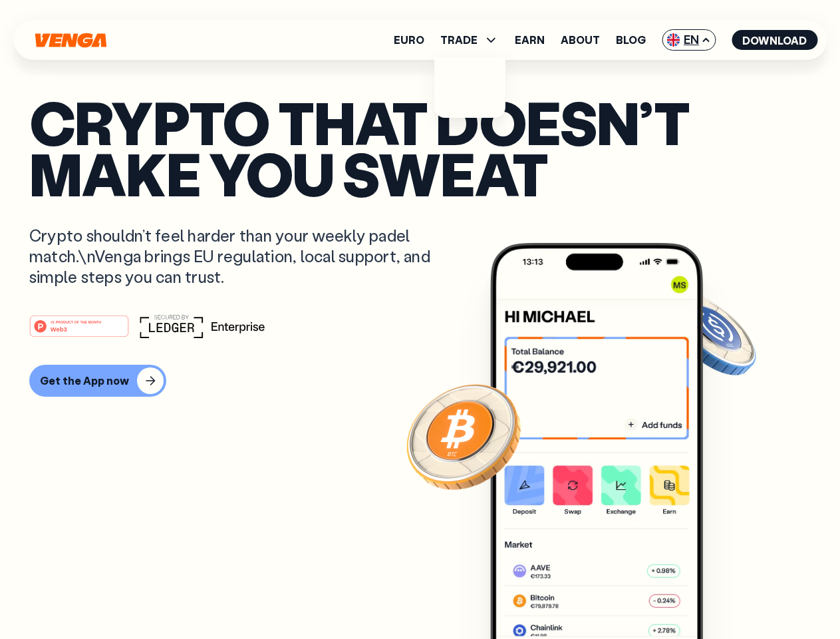 The height and width of the screenshot is (639, 840). I want to click on a: Download, so click(774, 40).